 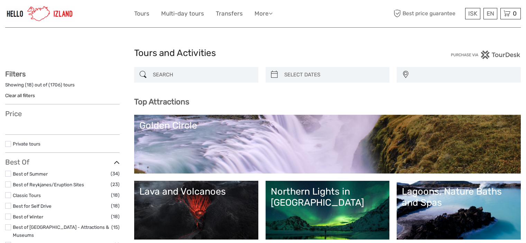 I want to click on div: Showing ( ) out of ( ) tours, so click(x=62, y=87).